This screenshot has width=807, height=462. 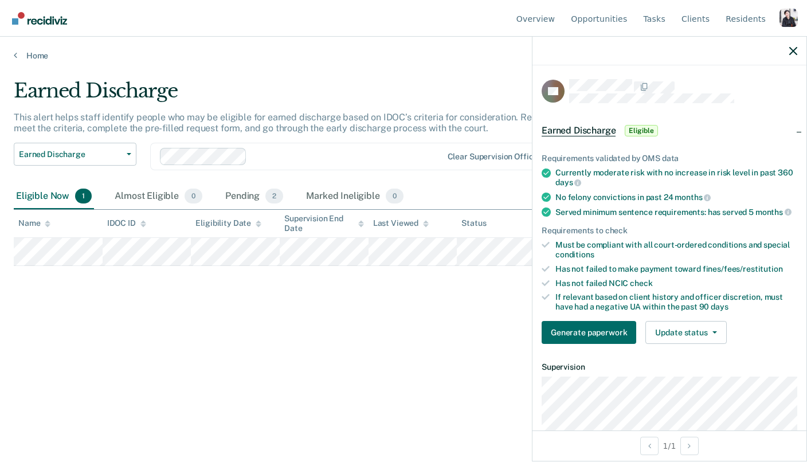 I want to click on div: Eligible Now, so click(x=54, y=197).